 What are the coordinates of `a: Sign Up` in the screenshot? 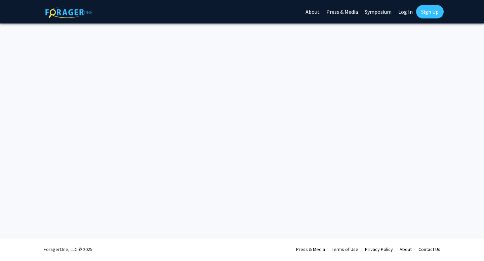 It's located at (430, 12).